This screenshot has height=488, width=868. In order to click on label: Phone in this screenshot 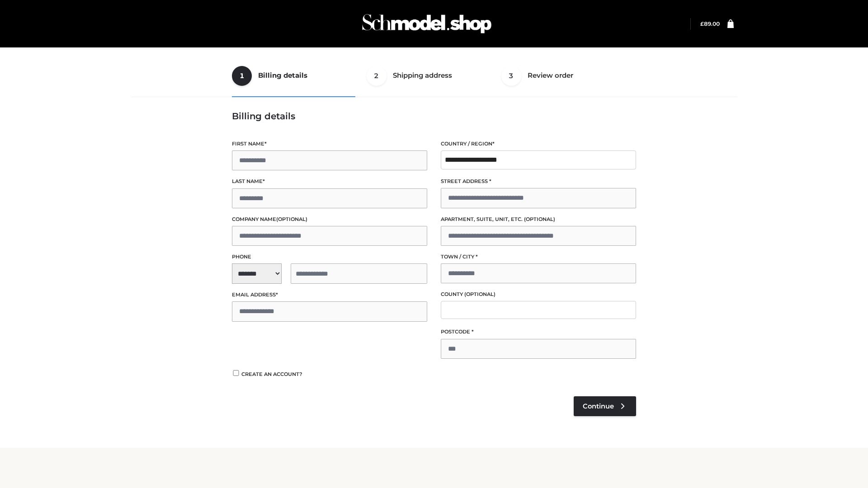, I will do `click(329, 257)`.